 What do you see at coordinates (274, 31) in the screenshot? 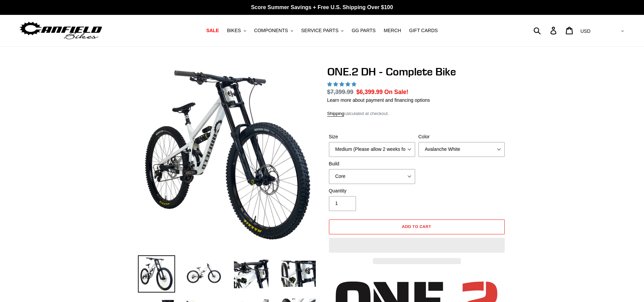
I see `button: COMPONENTS` at bounding box center [274, 31].